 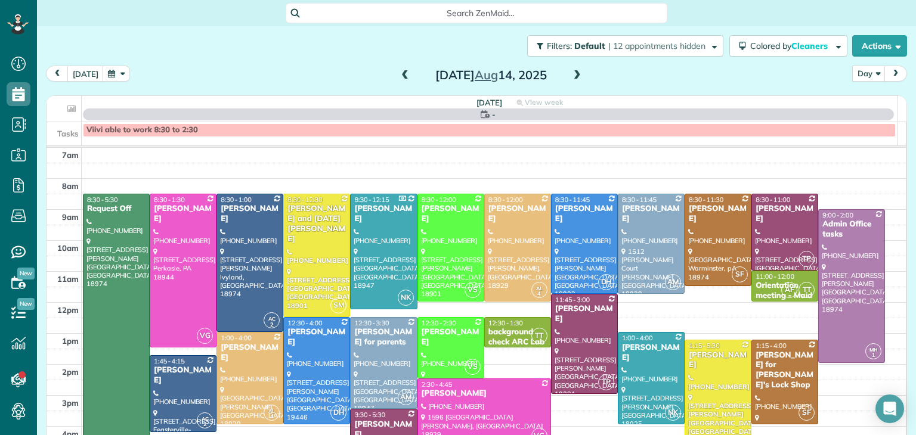 What do you see at coordinates (370, 415) in the screenshot?
I see `span: 3:30 - 5:30` at bounding box center [370, 415].